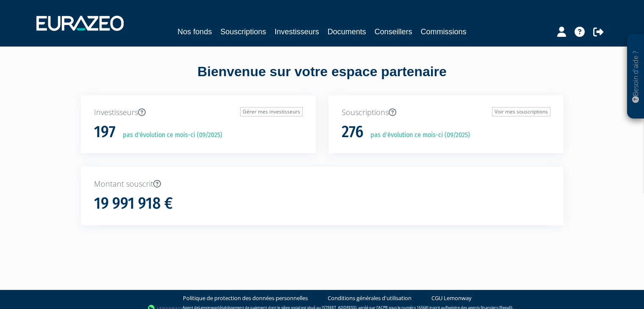  What do you see at coordinates (393, 32) in the screenshot?
I see `a: Conseillers` at bounding box center [393, 32].